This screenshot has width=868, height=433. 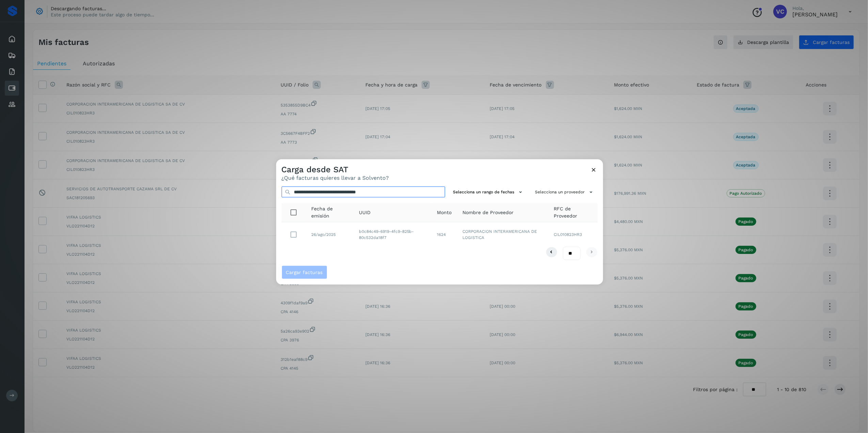 What do you see at coordinates (573, 235) in the screenshot?
I see `td: CIL010823HR3` at bounding box center [573, 235].